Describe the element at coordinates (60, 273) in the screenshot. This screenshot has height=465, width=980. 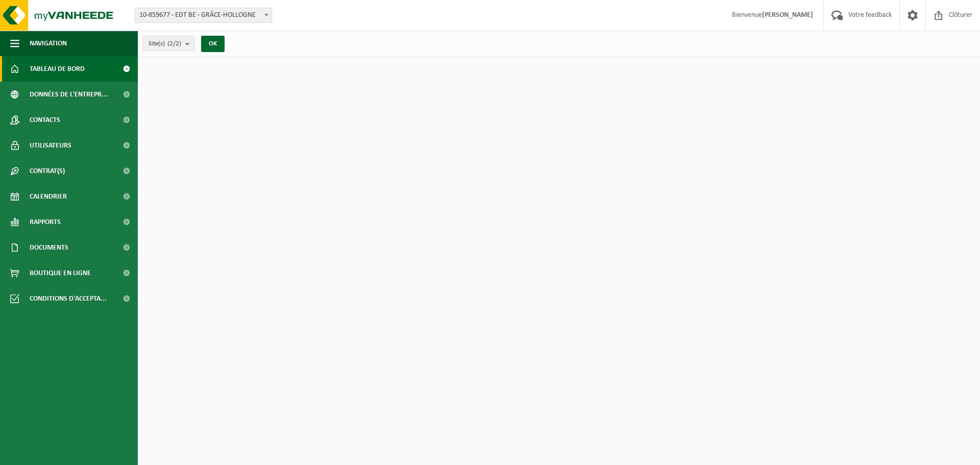
I see `span: Boutique en ligne` at that location.